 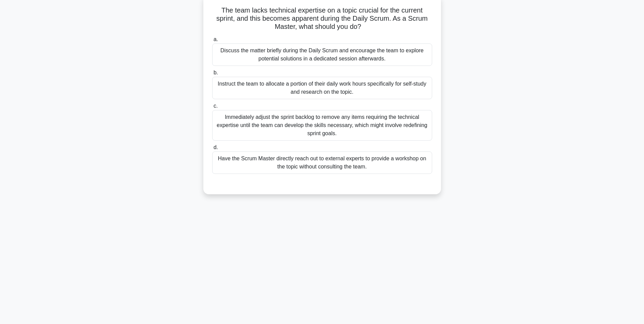 I want to click on span: a., so click(x=216, y=39).